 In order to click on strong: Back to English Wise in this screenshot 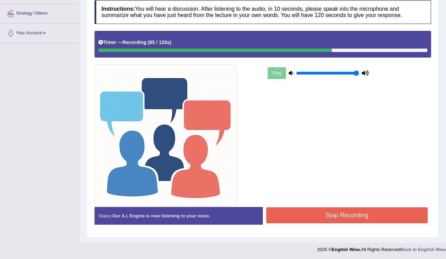, I will do `click(423, 249)`.